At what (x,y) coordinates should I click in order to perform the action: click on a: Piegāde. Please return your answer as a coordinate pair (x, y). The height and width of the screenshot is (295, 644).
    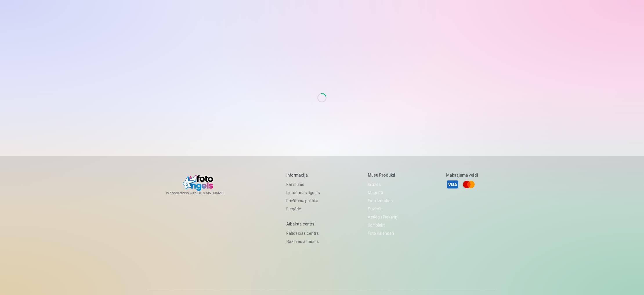
    Looking at the image, I should click on (303, 209).